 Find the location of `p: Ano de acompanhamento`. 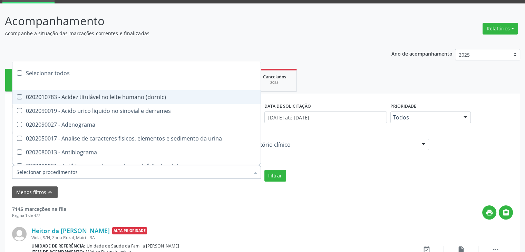

p: Ano de acompanhamento is located at coordinates (422, 53).